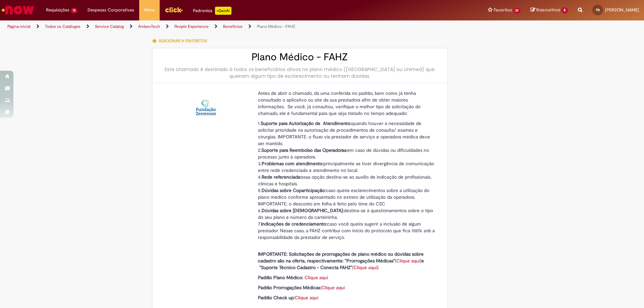 The height and width of the screenshot is (308, 644). Describe the element at coordinates (549, 10) in the screenshot. I see `a: Rascunhos` at that location.